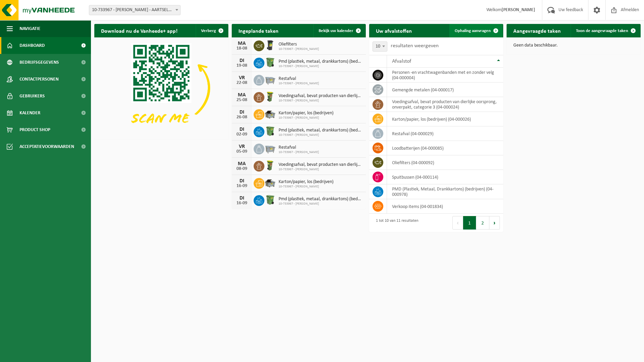  I want to click on div: 08-09, so click(242, 169).